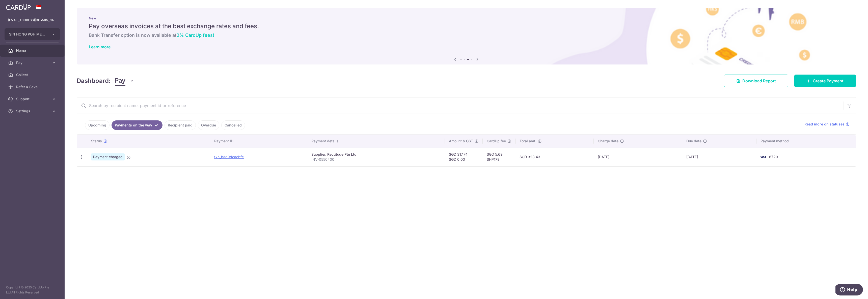 This screenshot has height=299, width=868. What do you see at coordinates (466, 18) in the screenshot?
I see `p: New` at bounding box center [466, 18].